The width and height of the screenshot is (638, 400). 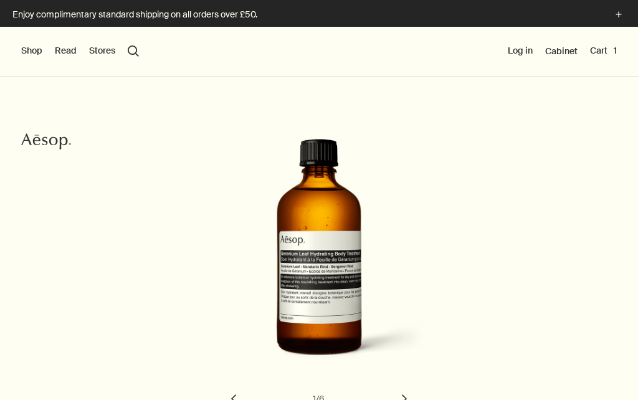 What do you see at coordinates (306, 14) in the screenshot?
I see `p: Enjoy complimentary standard shipping on all orders over £50.` at bounding box center [306, 14].